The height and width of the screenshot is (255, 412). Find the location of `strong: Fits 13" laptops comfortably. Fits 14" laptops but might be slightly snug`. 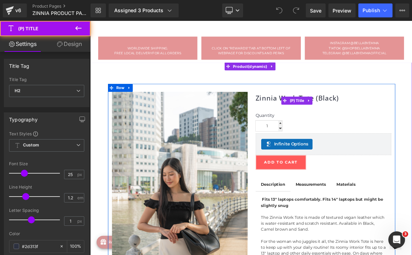

strong: Fits 13" laptops comfortably. Fits 14" laptops but might be slightly snug is located at coordinates (304, 238).